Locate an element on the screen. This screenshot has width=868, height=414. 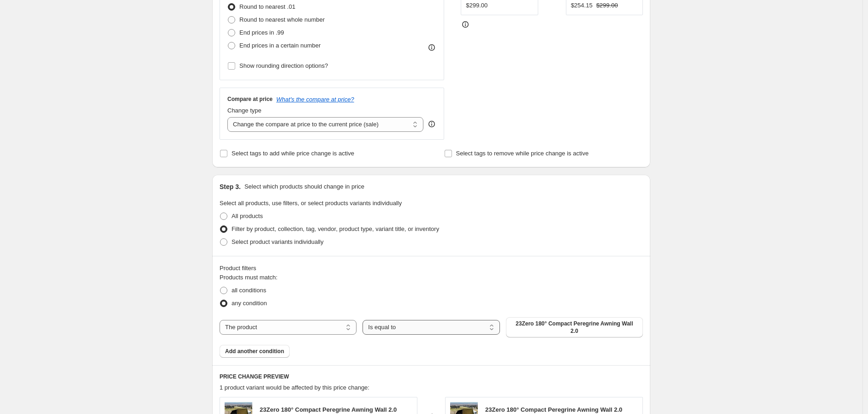
span: Show rounding direction options? is located at coordinates (283, 65).